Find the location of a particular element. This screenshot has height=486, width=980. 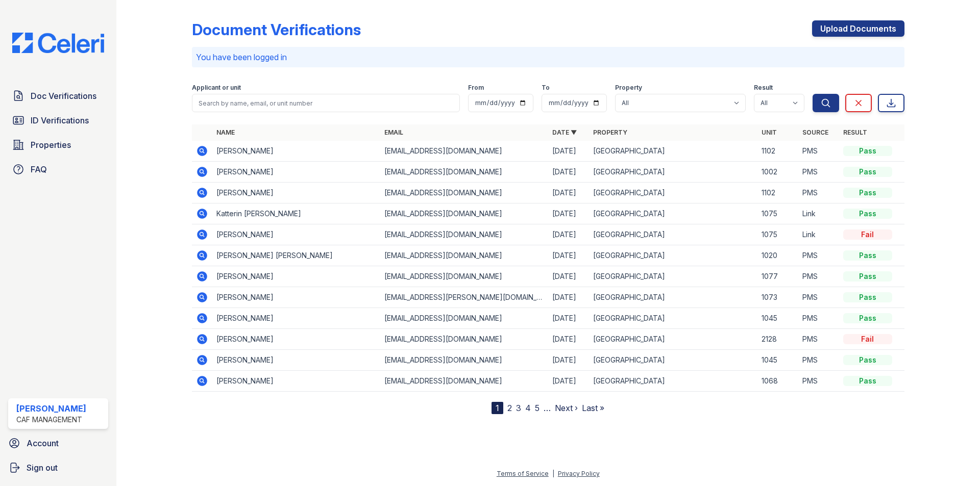

a: Result is located at coordinates (855, 132).